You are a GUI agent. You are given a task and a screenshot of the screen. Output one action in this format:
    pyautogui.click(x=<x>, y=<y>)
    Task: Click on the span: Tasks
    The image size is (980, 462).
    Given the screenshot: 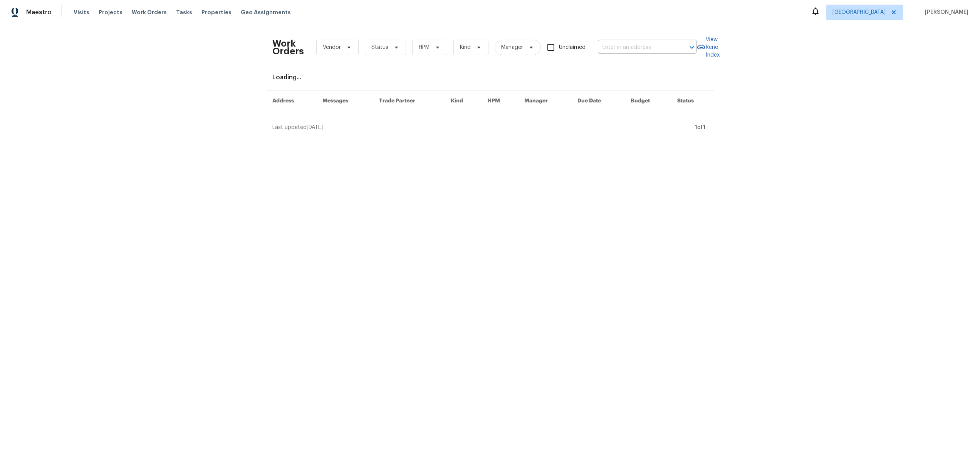 What is the action you would take?
    pyautogui.click(x=184, y=13)
    